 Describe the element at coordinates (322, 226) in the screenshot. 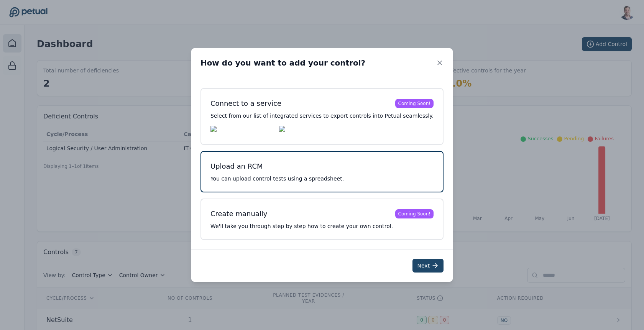

I see `p: We'll take you through step by step how to create your own control.` at that location.